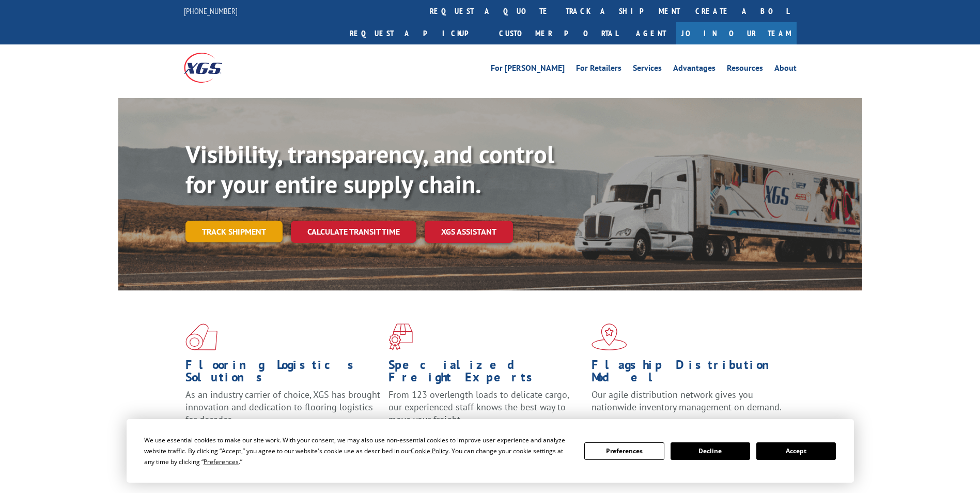 The width and height of the screenshot is (980, 493). Describe the element at coordinates (609, 337) in the screenshot. I see `img: xgs-icon-flagship-distribution-model-red` at that location.